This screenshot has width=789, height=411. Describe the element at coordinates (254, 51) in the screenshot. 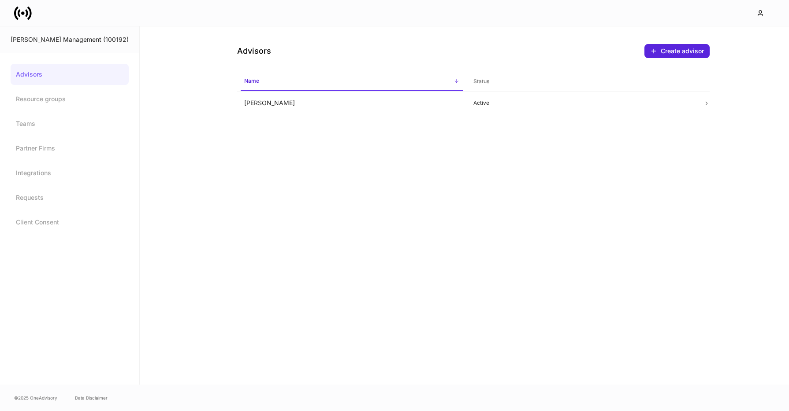

I see `h4: Advisors` at that location.